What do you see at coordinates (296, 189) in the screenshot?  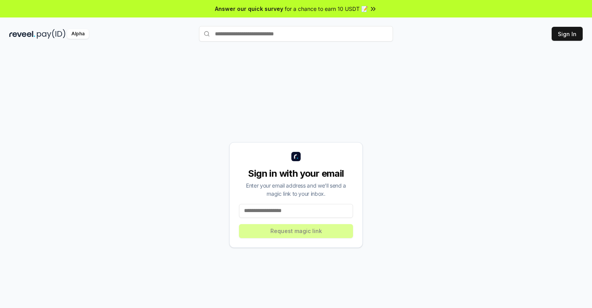 I see `div: Enter your email address and we’ll send a magic link to your inbox.` at bounding box center [296, 189].